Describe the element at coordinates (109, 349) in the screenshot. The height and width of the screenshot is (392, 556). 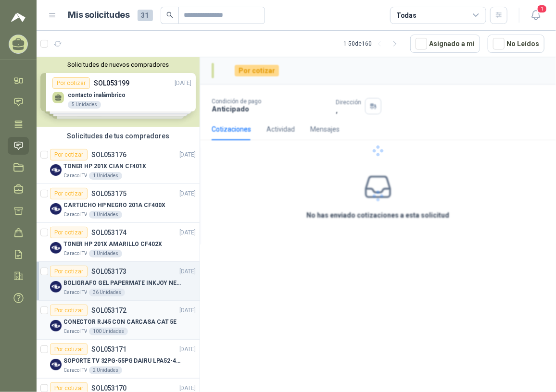
I see `p: SOL053171` at that location.